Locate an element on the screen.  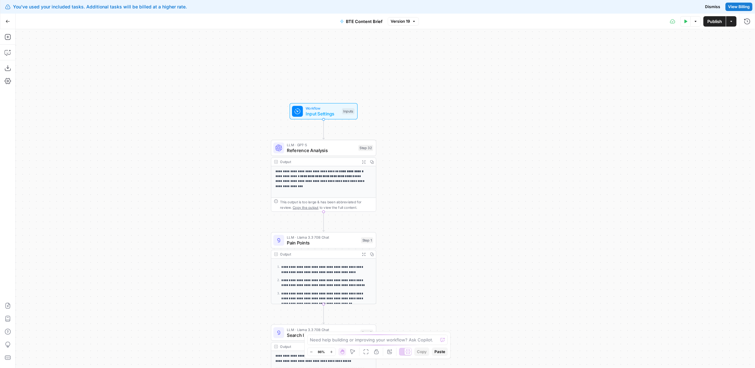
div: You've used your included tasks. Additional tasks will be billed at a higher rate. is located at coordinates (224, 7).